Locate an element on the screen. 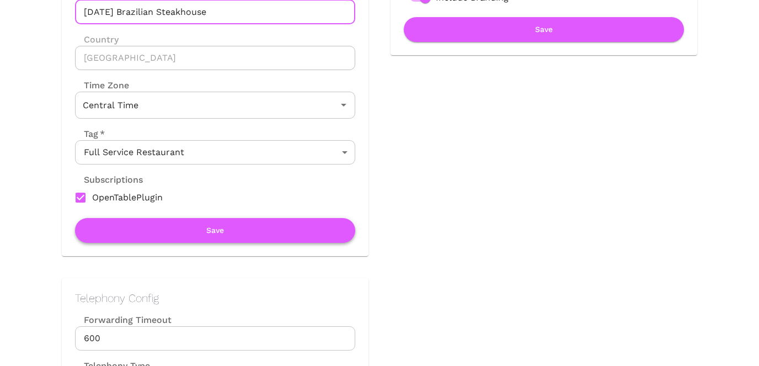 This screenshot has height=366, width=759. label: Tag is located at coordinates (90, 133).